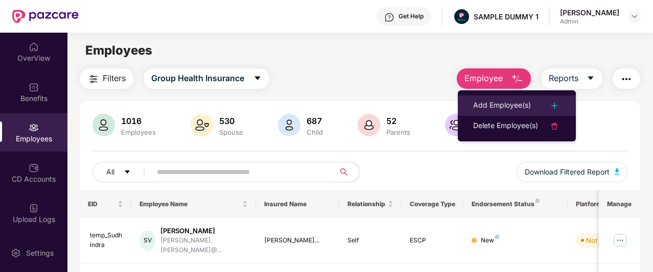  I want to click on th: Coverage Type, so click(433, 204).